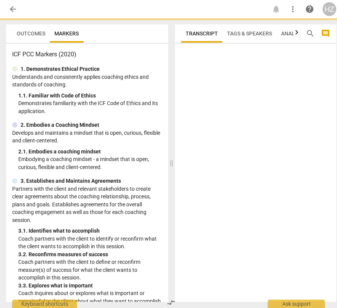 This screenshot has height=308, width=337. I want to click on h3: ICF PCC Markers (2020), so click(87, 54).